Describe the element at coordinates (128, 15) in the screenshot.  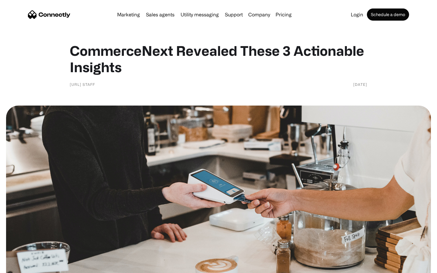
I see `a: Marketing` at that location.